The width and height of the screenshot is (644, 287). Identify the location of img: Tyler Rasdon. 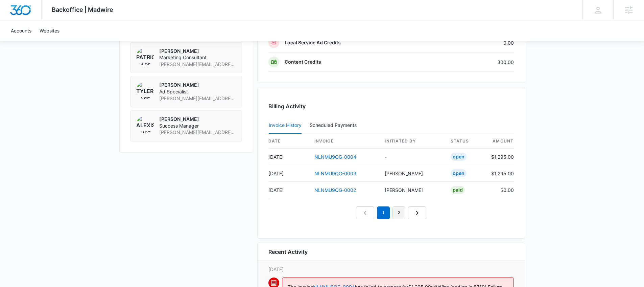
(145, 90).